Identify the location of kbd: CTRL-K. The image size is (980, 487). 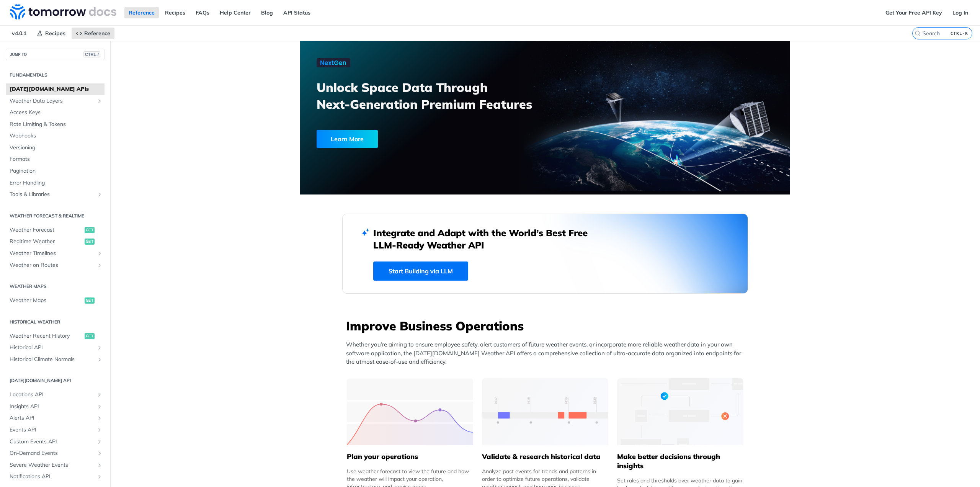
(959, 33).